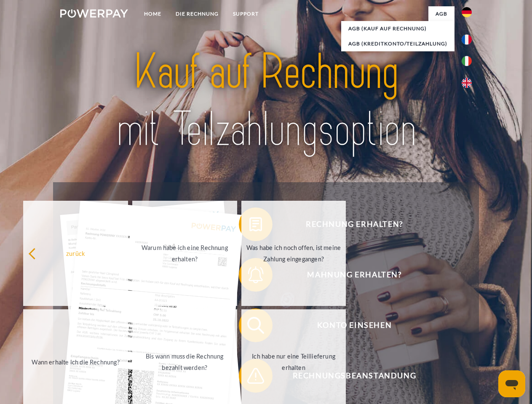 Image resolution: width=532 pixels, height=404 pixels. What do you see at coordinates (184, 253) in the screenshot?
I see `div: Warum habe ich eine Rechnung erhalten?` at bounding box center [184, 253].